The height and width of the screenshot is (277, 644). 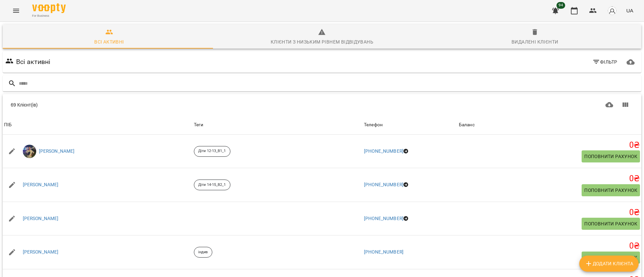 I want to click on button: UA, so click(x=630, y=11).